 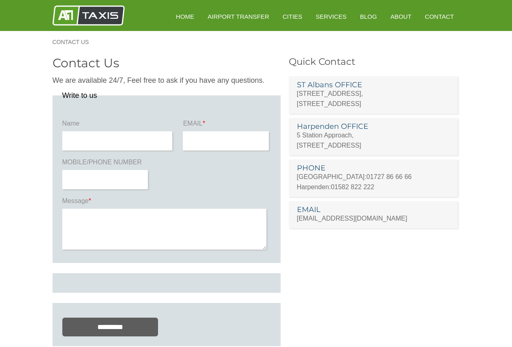 I want to click on h3: PHONE, so click(x=374, y=168).